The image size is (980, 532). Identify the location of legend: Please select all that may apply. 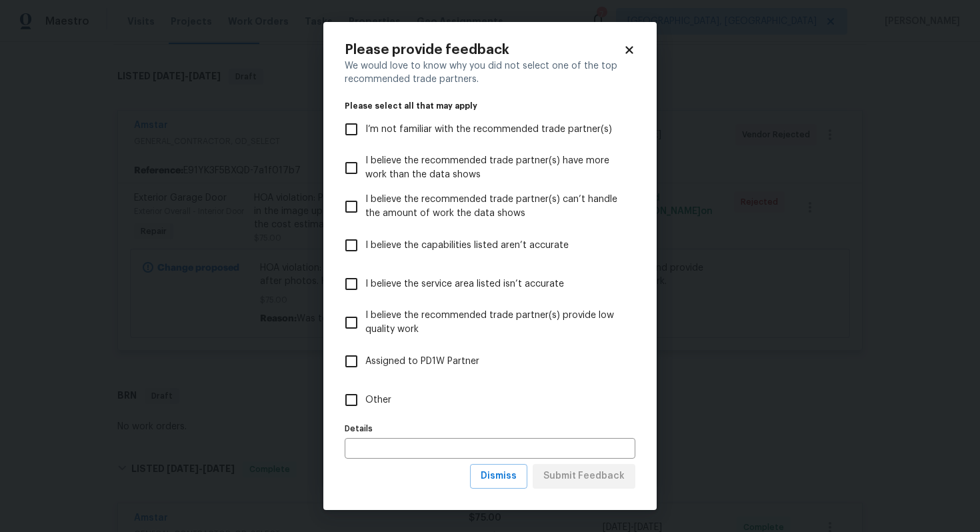
(490, 106).